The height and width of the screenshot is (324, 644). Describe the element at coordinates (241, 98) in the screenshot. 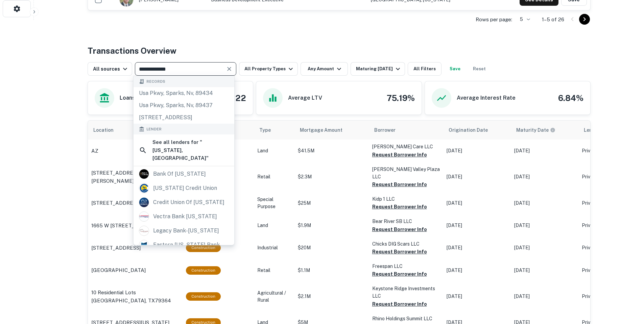

I see `h4: 22` at that location.